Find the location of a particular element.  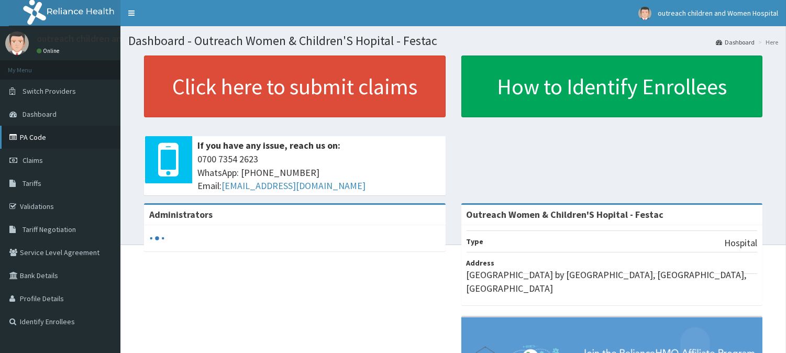

a: Click here to submit claims is located at coordinates (295, 86).